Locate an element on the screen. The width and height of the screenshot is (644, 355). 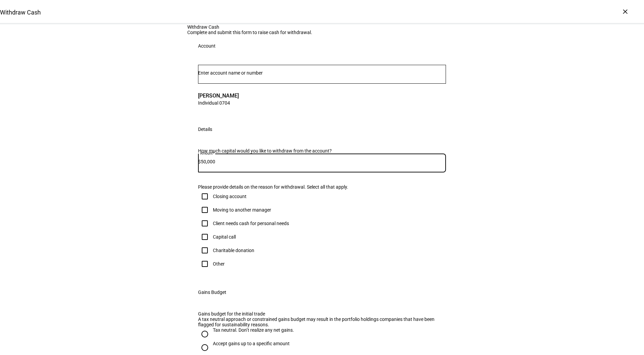
div: How much capital would you like to withdraw from the account? is located at coordinates (322, 151).